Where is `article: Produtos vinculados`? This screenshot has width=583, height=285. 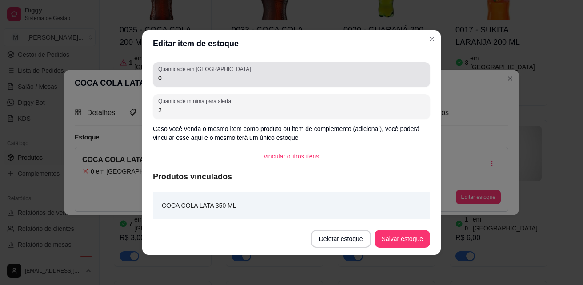 article: Produtos vinculados is located at coordinates (292, 177).